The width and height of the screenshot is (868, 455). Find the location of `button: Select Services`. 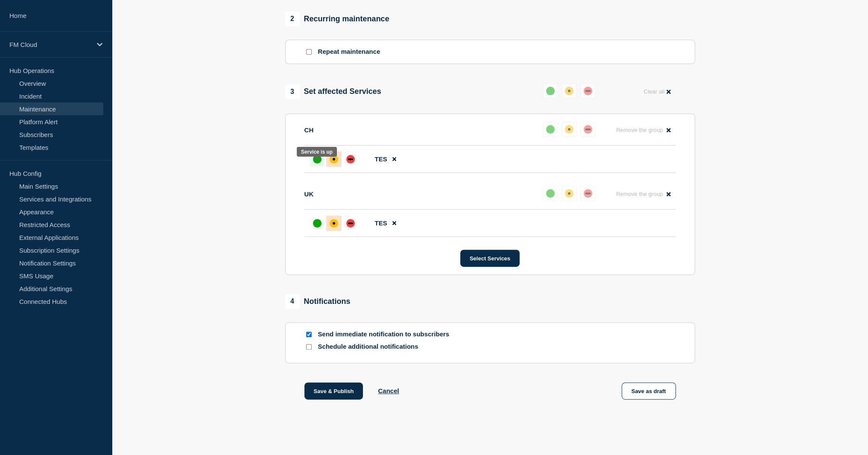

button: Select Services is located at coordinates (490, 258).